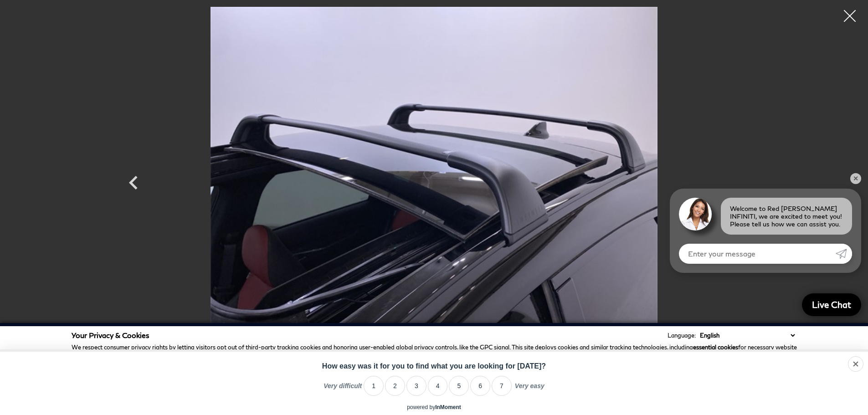 This screenshot has width=868, height=415. I want to click on li: 1, so click(373, 386).